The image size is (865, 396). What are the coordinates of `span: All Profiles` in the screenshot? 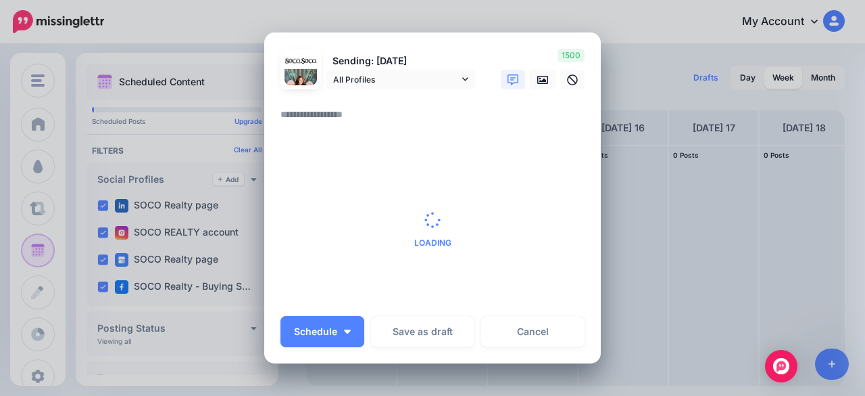 It's located at (396, 79).